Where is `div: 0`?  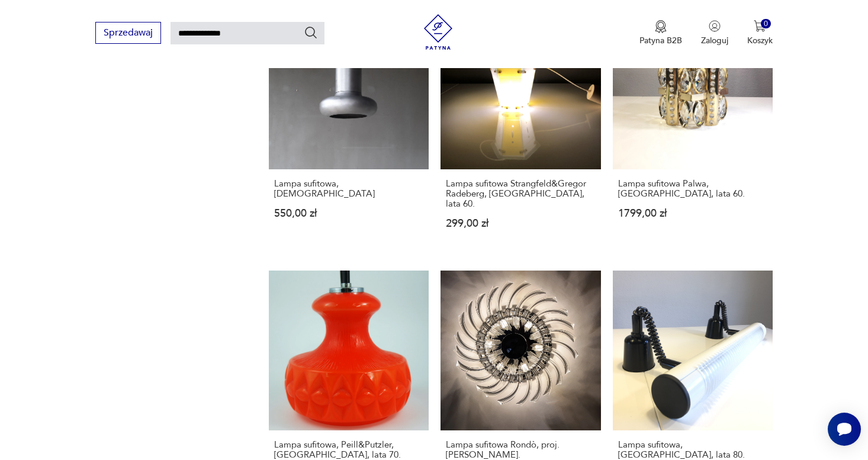
div: 0 is located at coordinates (765, 24).